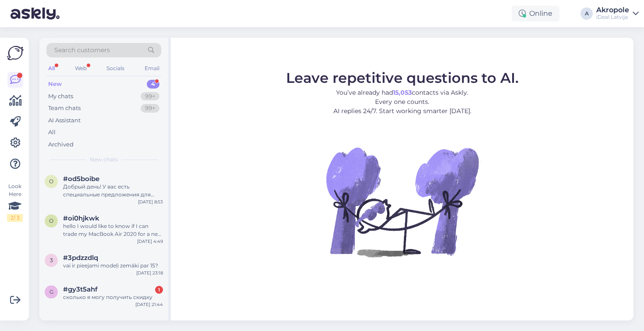 This screenshot has height=331, width=644. I want to click on span: Leave repetitive questions to AI., so click(402, 78).